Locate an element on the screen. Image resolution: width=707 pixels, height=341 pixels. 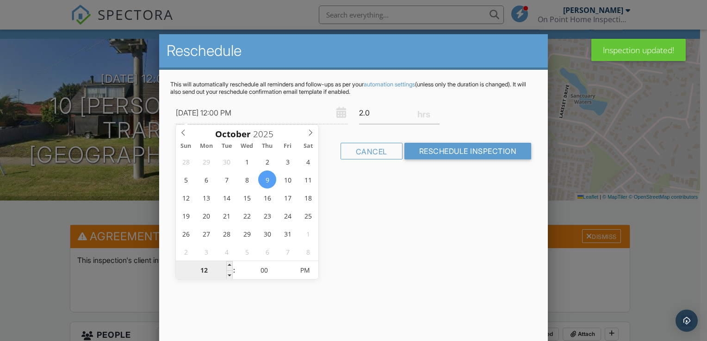
span: October 17, 2025 is located at coordinates (287, 198).